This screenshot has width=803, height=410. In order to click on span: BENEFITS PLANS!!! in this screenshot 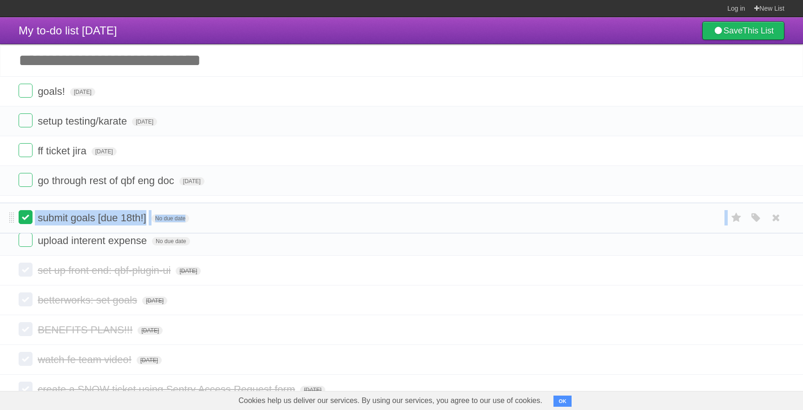, I will do `click(86, 330)`.